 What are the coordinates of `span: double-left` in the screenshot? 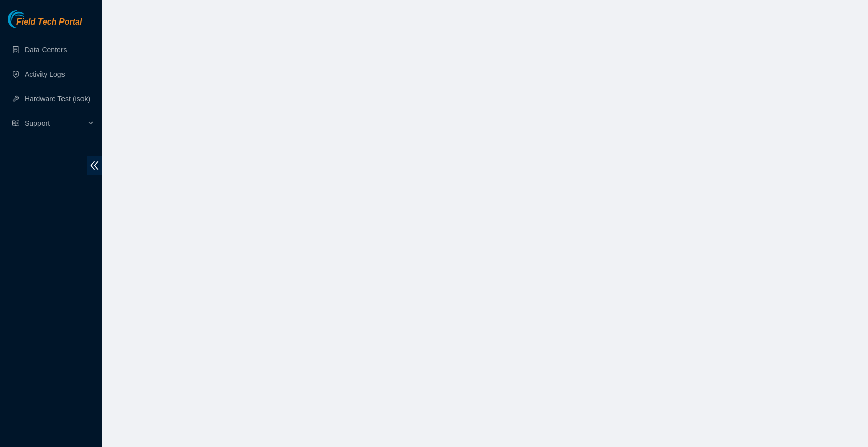 It's located at (94, 166).